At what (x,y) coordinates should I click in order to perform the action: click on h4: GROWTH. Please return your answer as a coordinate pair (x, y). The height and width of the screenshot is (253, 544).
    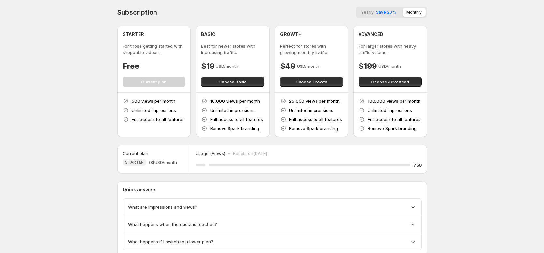
    Looking at the image, I should click on (291, 34).